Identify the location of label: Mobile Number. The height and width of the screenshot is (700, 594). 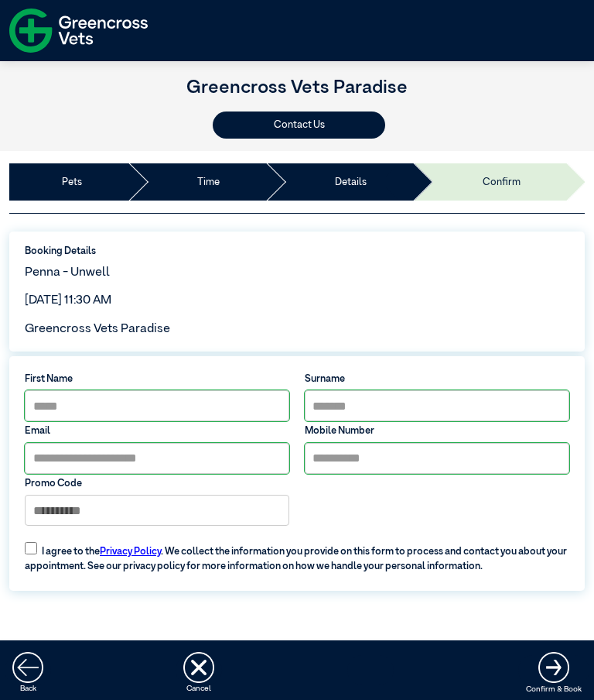
(437, 430).